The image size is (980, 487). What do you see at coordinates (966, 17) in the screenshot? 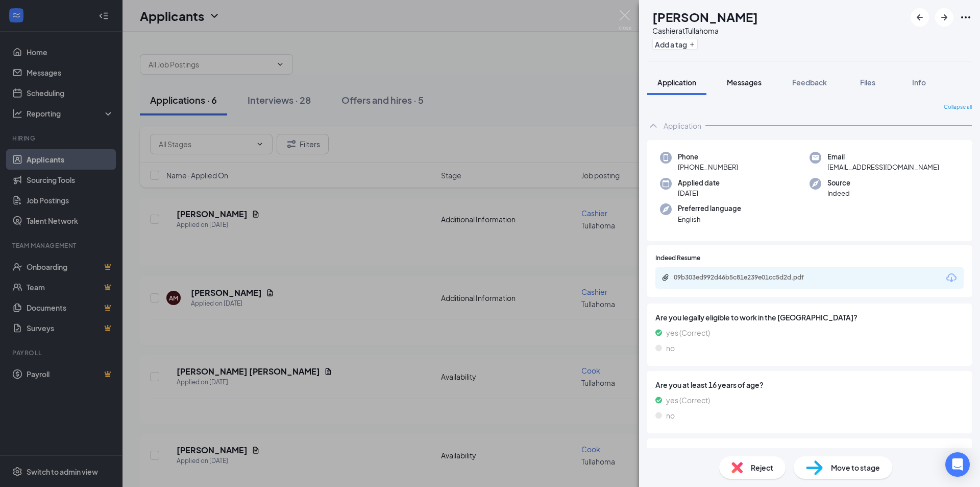
I see `svg: Ellipses` at bounding box center [966, 17].